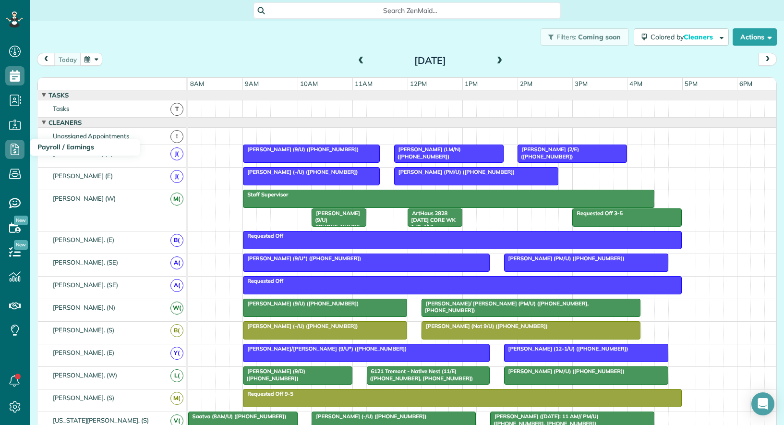 The image size is (784, 425). I want to click on span: 10am, so click(309, 83).